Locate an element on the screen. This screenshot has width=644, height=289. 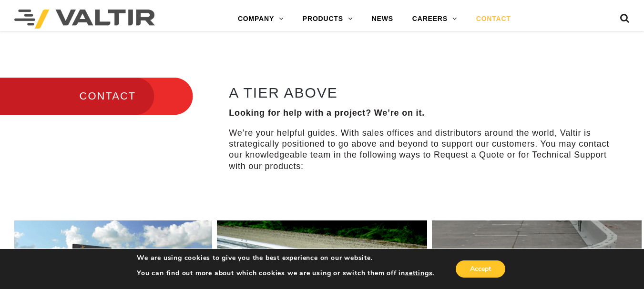
p: We are using cookies to give you the best experience on our website. is located at coordinates (285, 258).